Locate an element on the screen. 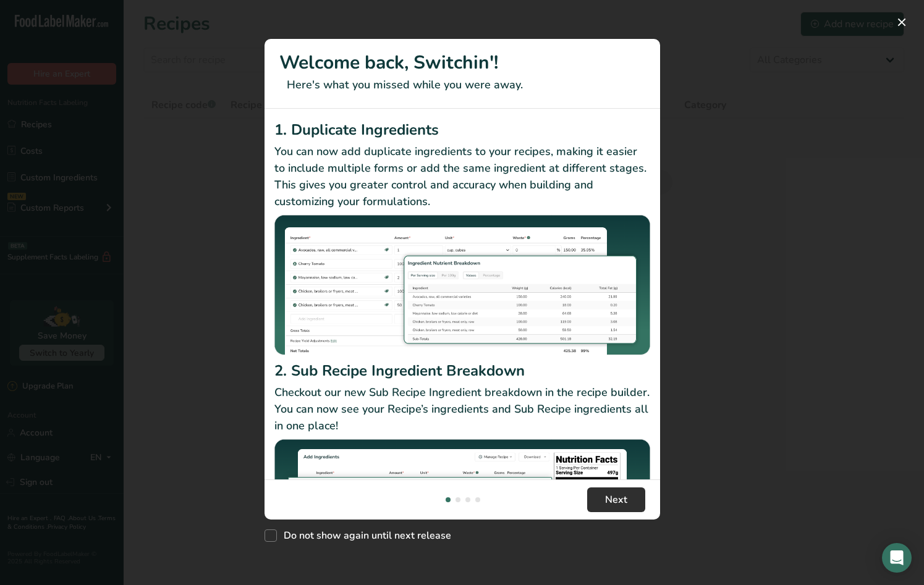  p: Checkout our new Sub Recipe Ingredient breakdown in the recipe builder. You can now see your Reci... is located at coordinates (462, 409).